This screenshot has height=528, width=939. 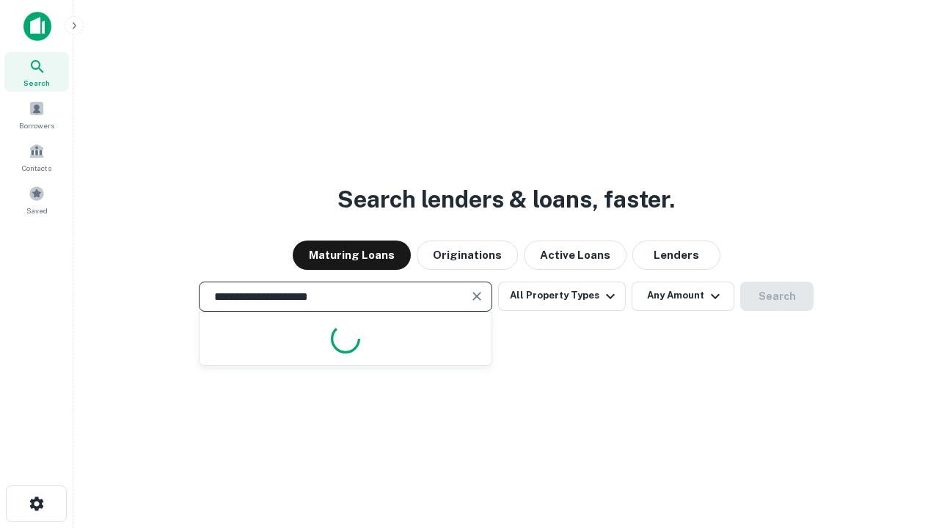 What do you see at coordinates (467, 255) in the screenshot?
I see `button: Originations` at bounding box center [467, 255].